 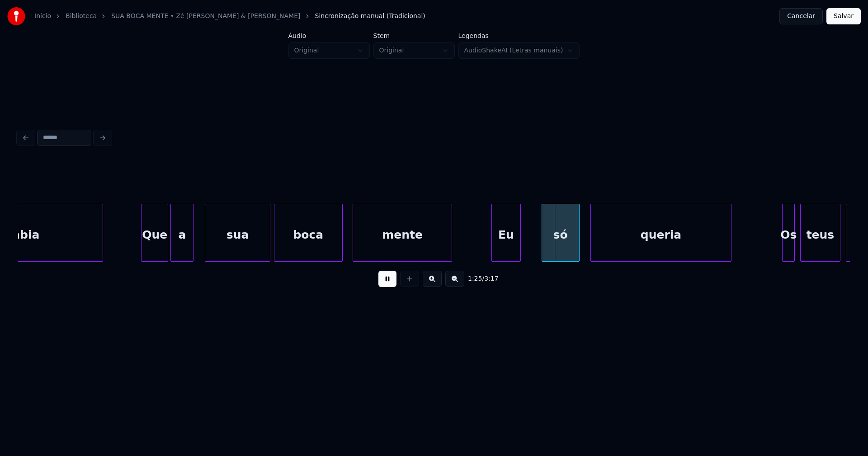 I want to click on button: Salvar, so click(x=844, y=16).